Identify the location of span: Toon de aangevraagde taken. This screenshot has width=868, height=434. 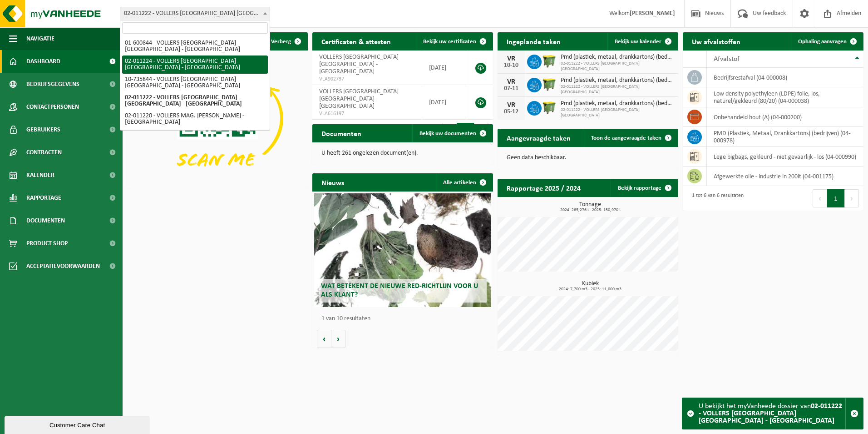
(626, 138).